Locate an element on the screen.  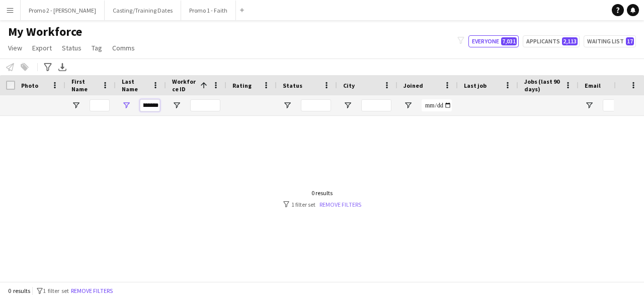
button: Casting/Training Dates is located at coordinates (143, 10).